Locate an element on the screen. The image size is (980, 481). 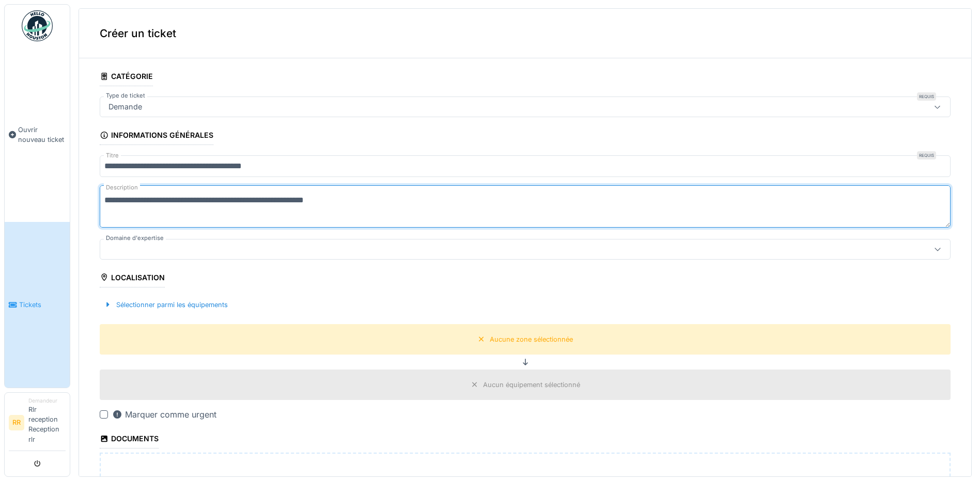
span: Tickets is located at coordinates (42, 304).